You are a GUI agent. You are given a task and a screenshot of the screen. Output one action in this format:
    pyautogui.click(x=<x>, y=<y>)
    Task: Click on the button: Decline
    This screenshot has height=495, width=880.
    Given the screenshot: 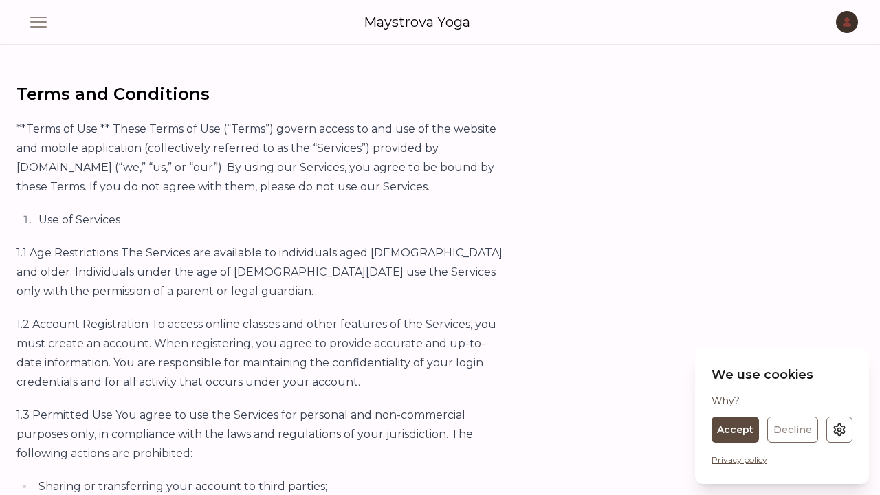 What is the action you would take?
    pyautogui.click(x=793, y=430)
    